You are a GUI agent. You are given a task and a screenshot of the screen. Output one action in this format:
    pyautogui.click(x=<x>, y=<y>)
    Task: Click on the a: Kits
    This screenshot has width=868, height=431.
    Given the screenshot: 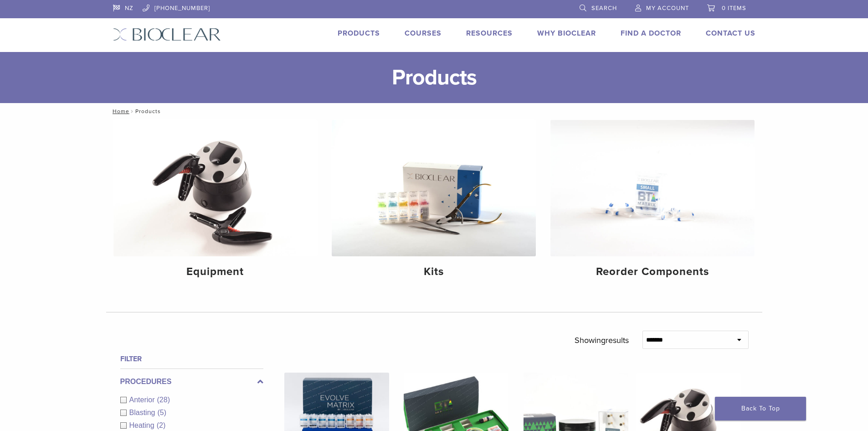 What is the action you would take?
    pyautogui.click(x=434, y=203)
    